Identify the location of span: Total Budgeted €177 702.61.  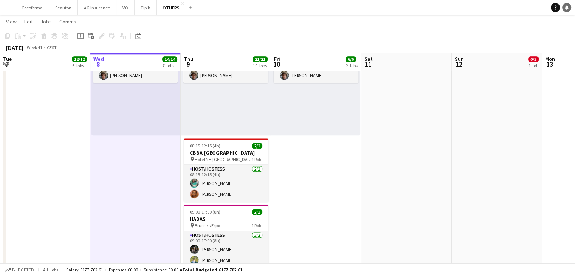
(212, 270).